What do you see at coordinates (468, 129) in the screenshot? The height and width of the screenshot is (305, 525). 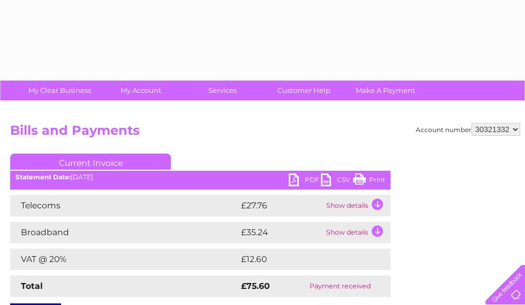 I see `div: Account number` at bounding box center [468, 129].